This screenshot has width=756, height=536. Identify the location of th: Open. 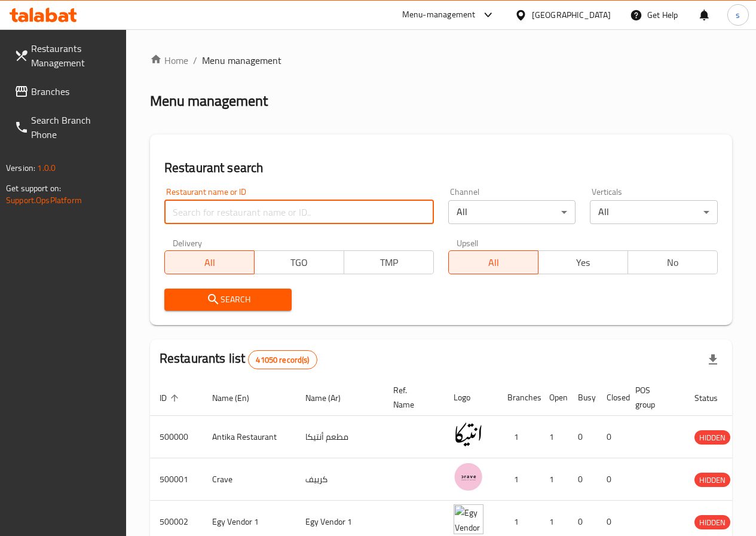
(554, 398).